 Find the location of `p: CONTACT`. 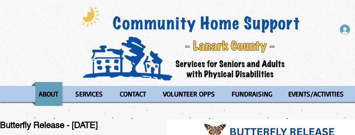

p: CONTACT is located at coordinates (133, 93).